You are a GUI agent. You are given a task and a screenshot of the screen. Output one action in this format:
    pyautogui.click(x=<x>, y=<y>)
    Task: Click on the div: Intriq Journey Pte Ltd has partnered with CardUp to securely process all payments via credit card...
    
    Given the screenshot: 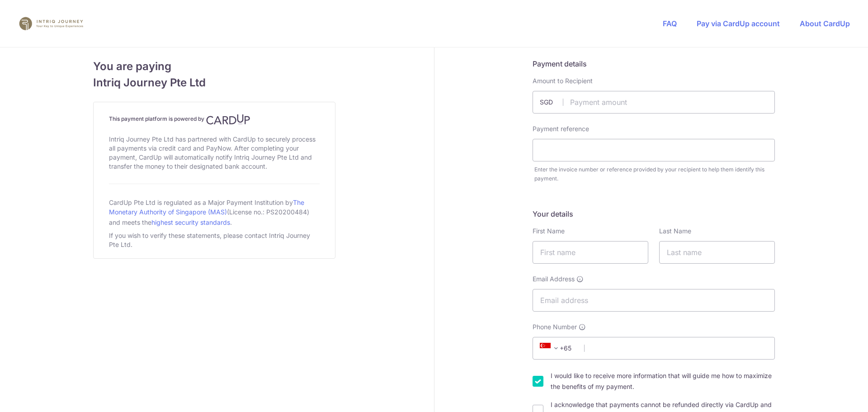 What is the action you would take?
    pyautogui.click(x=214, y=153)
    